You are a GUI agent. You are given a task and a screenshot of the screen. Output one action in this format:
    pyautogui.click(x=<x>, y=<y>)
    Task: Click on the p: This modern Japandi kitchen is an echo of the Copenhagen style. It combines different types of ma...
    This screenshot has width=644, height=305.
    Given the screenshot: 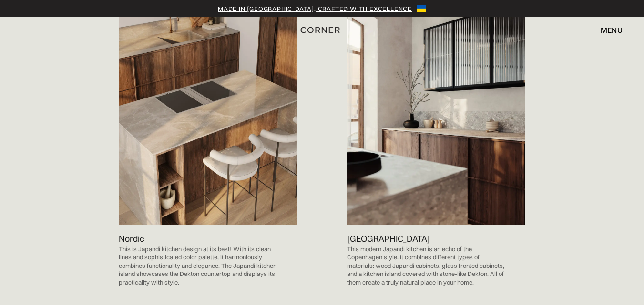 What is the action you would take?
    pyautogui.click(x=427, y=266)
    